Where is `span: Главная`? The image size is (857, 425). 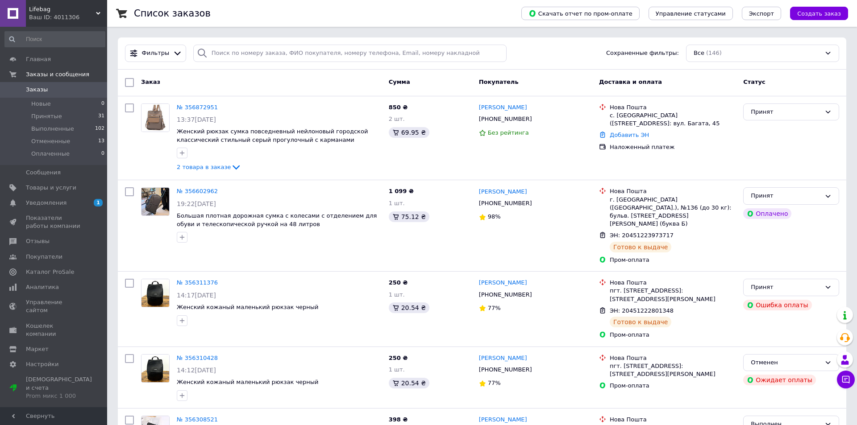
span: Главная is located at coordinates (38, 59).